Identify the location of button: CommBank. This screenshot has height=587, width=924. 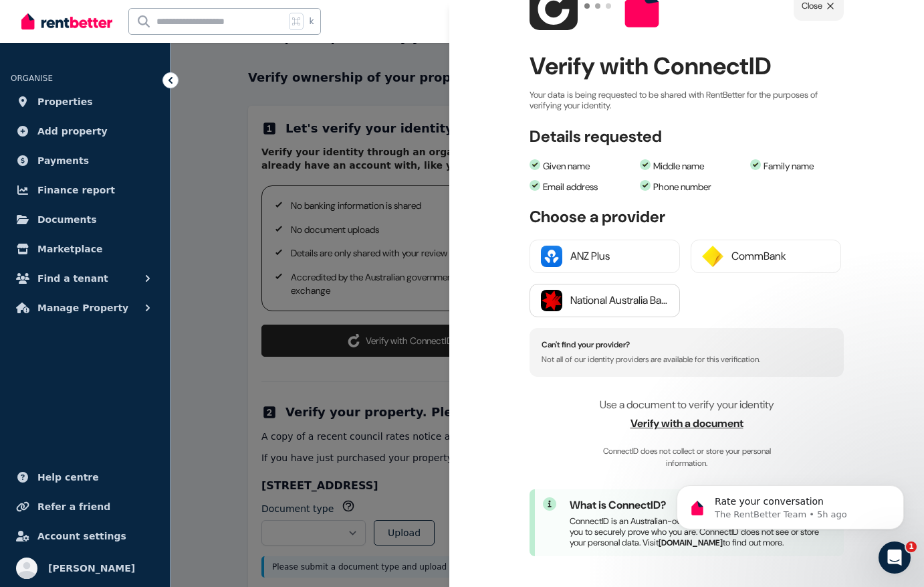
(765, 256).